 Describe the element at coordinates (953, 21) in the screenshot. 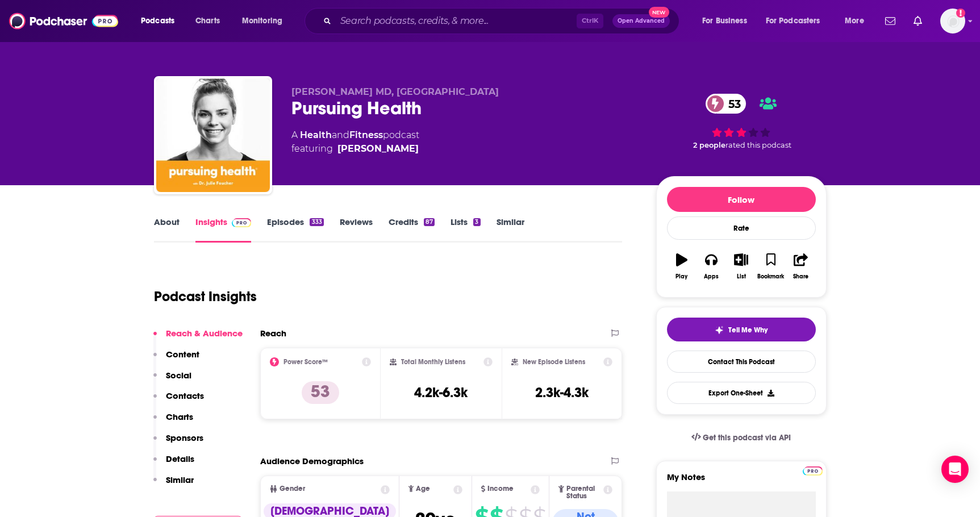

I see `button: Show profile menu` at that location.